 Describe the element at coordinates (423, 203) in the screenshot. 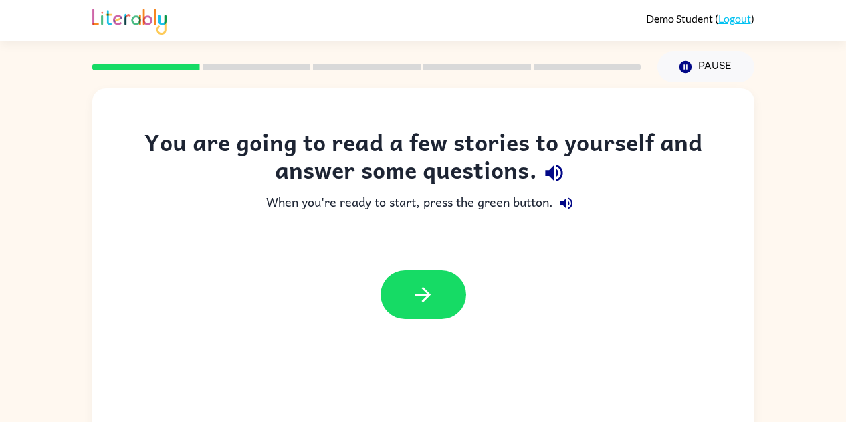

I see `div: When you're ready to start, press the green button.` at that location.